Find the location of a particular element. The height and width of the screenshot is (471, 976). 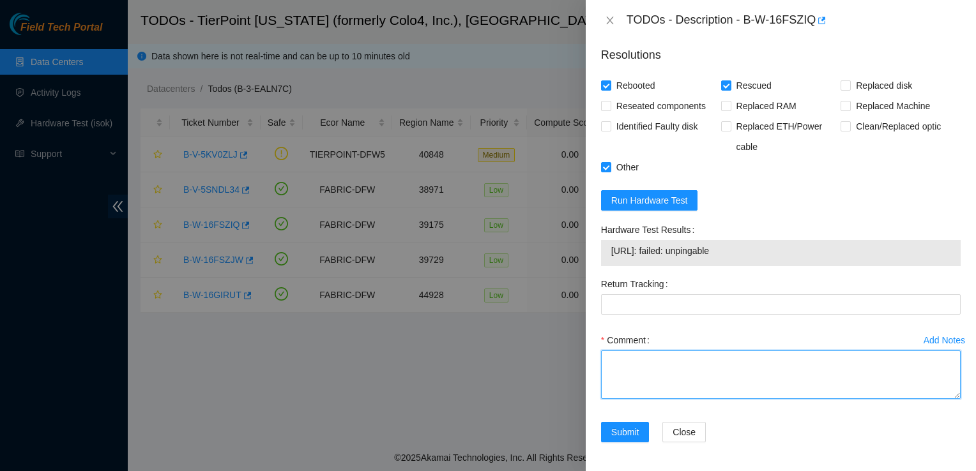

span: Run Hardware Test is located at coordinates (649, 200).